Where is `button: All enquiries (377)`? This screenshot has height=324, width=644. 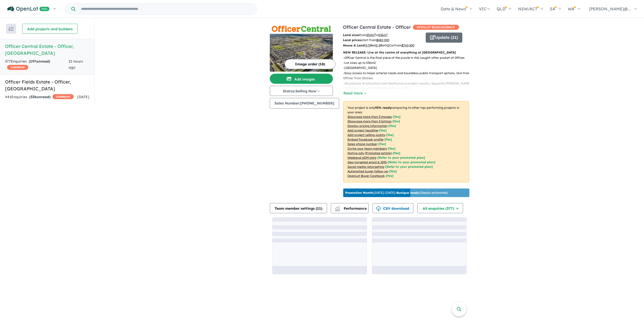
button: All enquiries (377) is located at coordinates (440, 208).